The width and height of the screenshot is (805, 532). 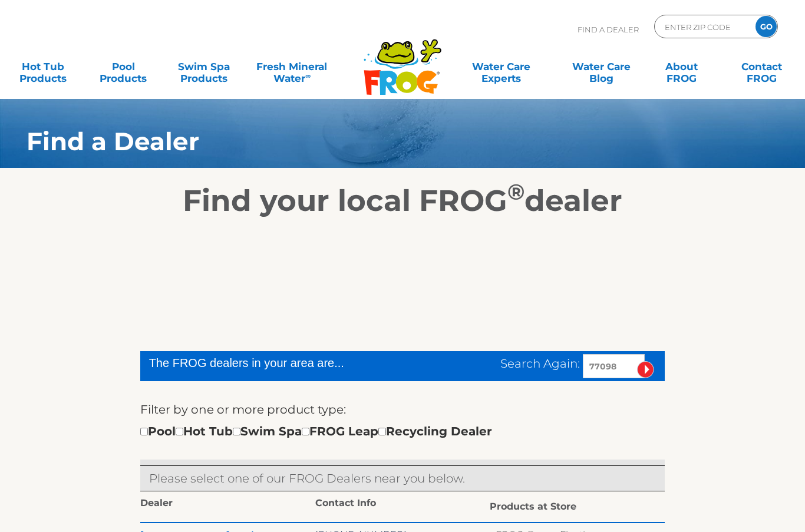 What do you see at coordinates (682, 66) in the screenshot?
I see `a: AboutFROG` at bounding box center [682, 66].